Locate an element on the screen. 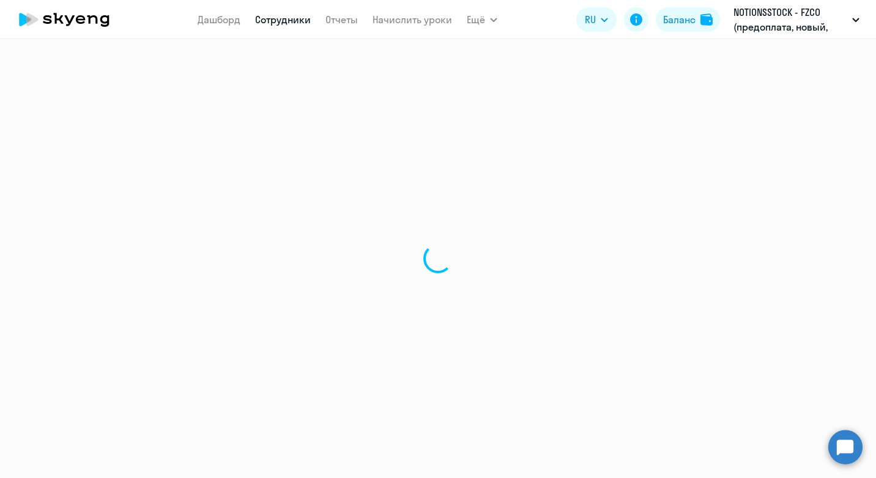 The height and width of the screenshot is (478, 876). a: Балансbalance is located at coordinates (688, 20).